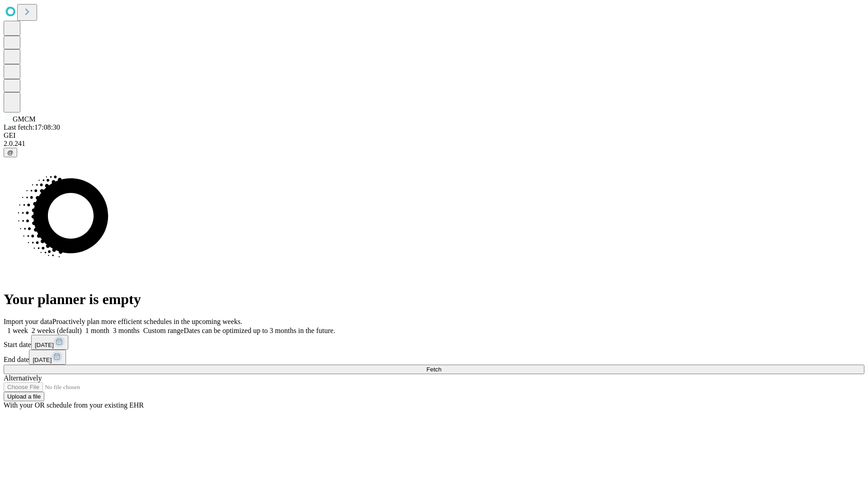 This screenshot has width=868, height=488. I want to click on span: Alternatively, so click(22, 378).